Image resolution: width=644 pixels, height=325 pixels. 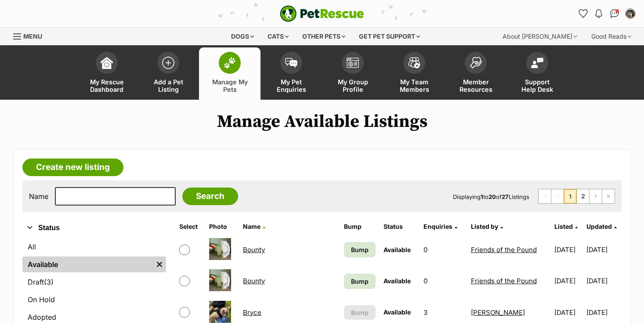 What do you see at coordinates (576, 196) in the screenshot?
I see `nav: Pagination` at bounding box center [576, 196].